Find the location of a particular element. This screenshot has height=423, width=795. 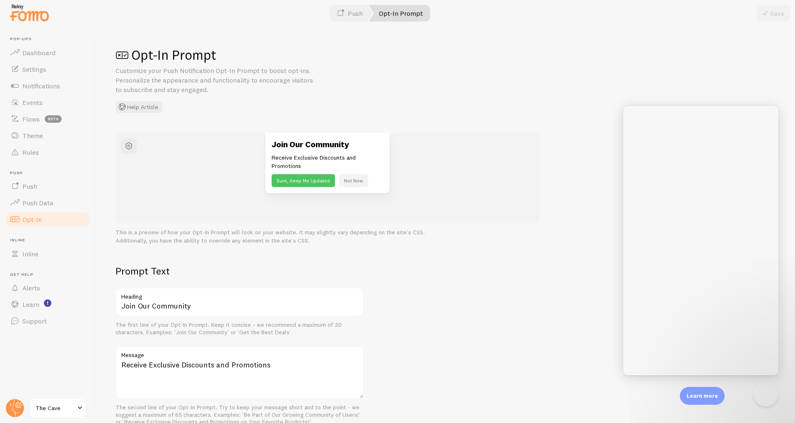

a: Alerts is located at coordinates (48, 288).